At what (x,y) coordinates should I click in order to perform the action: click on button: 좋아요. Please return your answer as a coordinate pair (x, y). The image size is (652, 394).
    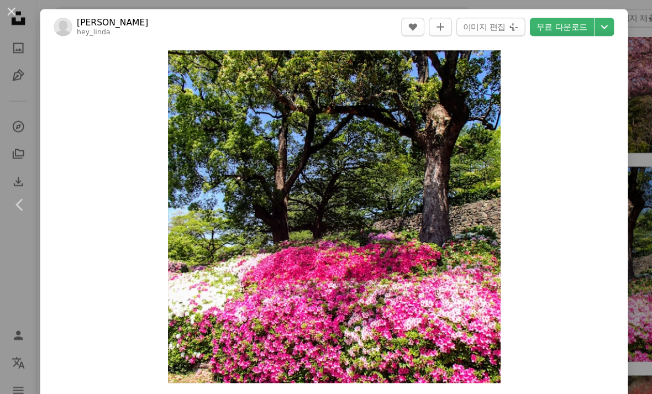
    Looking at the image, I should click on (398, 26).